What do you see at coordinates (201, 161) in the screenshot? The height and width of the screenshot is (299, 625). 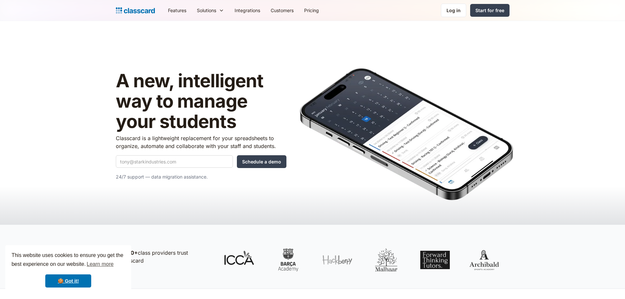 I see `form: Quick Demo Form` at bounding box center [201, 161].